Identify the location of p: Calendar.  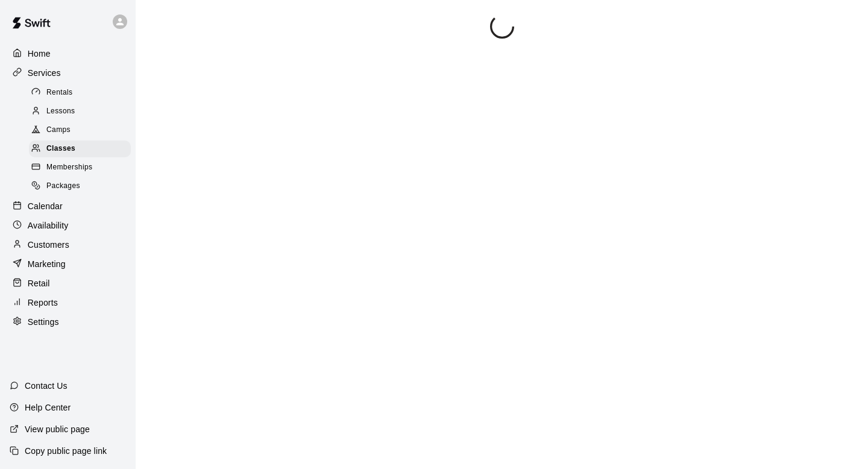
(45, 206).